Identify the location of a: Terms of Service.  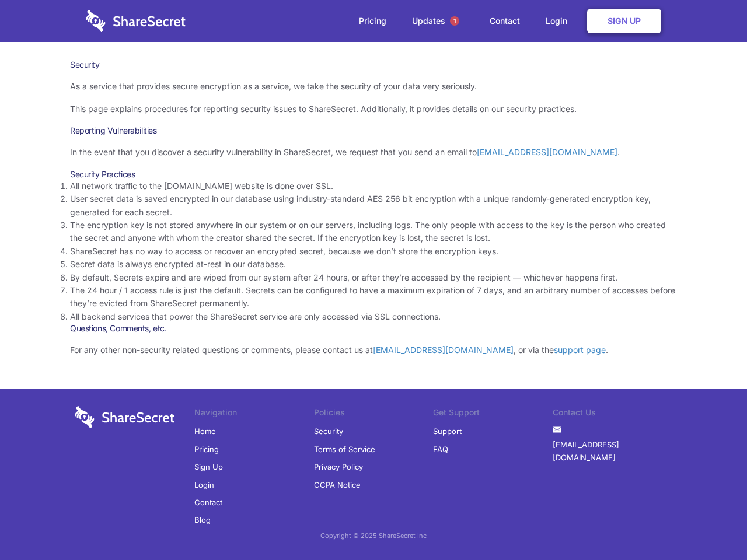
(345, 449).